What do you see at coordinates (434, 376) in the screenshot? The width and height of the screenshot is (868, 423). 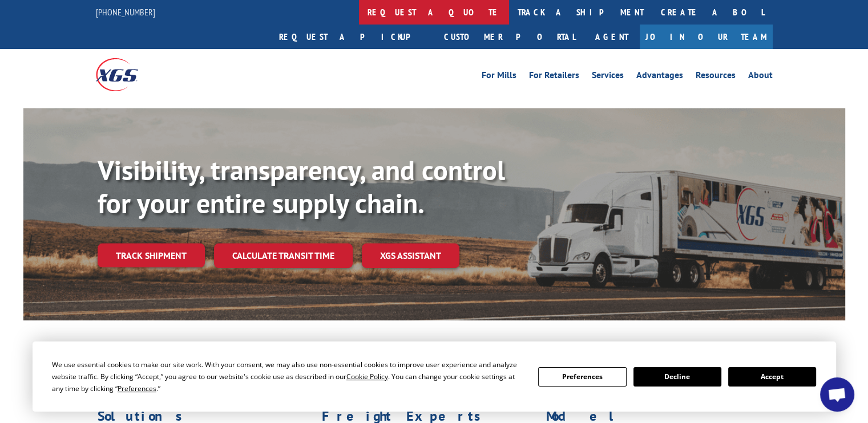 I see `div: Cookie Consent Prompt` at bounding box center [434, 376].